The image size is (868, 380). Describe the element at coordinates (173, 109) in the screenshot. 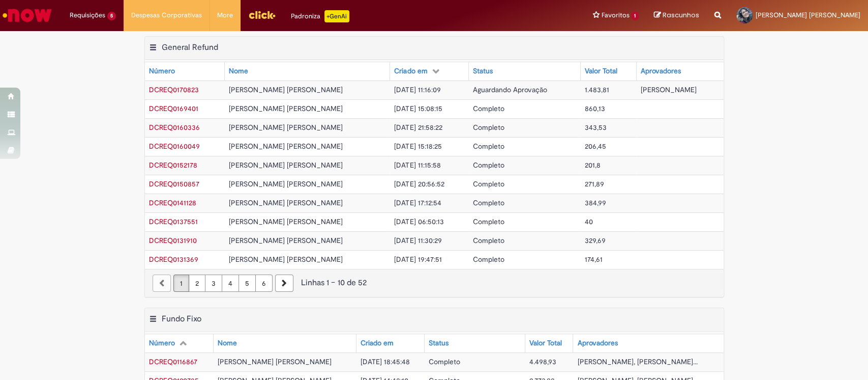

I see `a: Abrir Registro: DCREQ0169401` at that location.